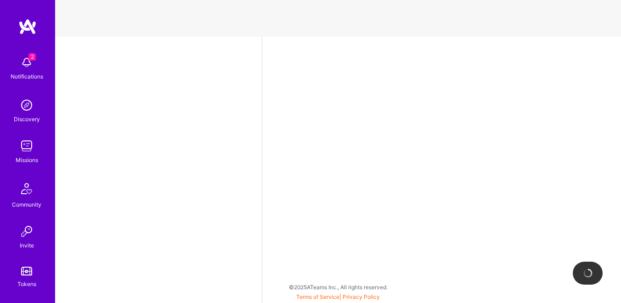  Describe the element at coordinates (27, 119) in the screenshot. I see `div: Discovery` at that location.